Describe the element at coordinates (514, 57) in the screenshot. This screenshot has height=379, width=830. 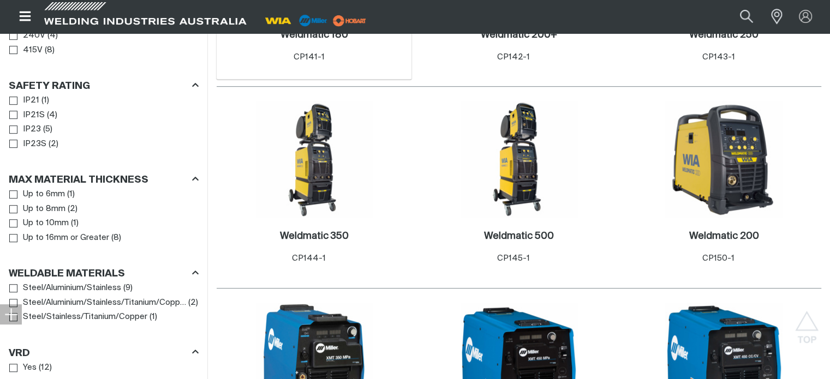
I see `span: CP142-1` at that location.